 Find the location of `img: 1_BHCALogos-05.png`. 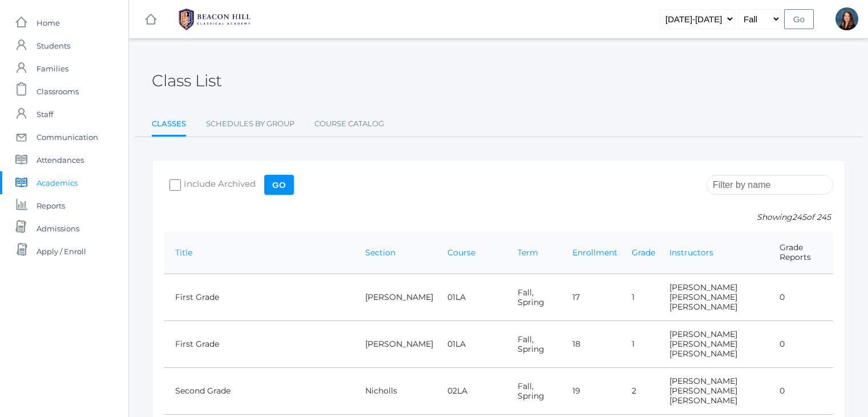

img: 1_BHCALogos-05.png is located at coordinates (214, 19).